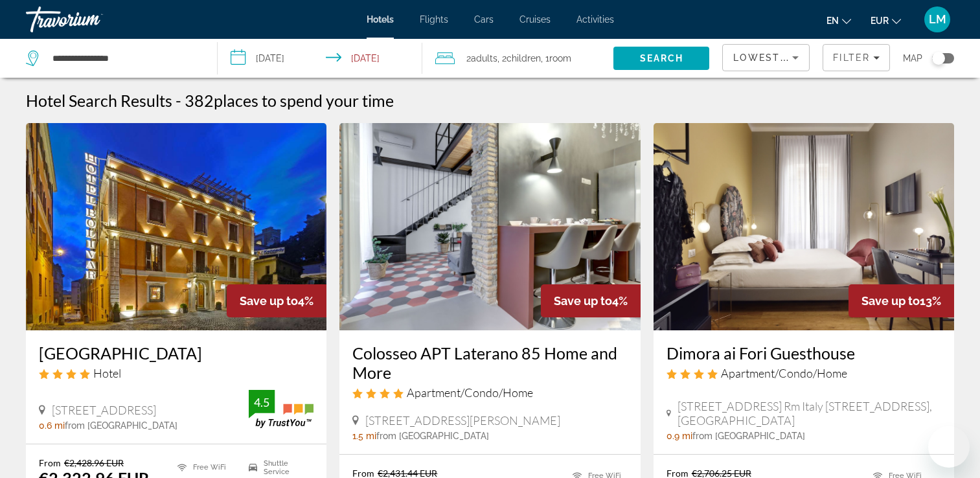 This screenshot has height=478, width=980. What do you see at coordinates (484, 58) in the screenshot?
I see `span: Adults` at bounding box center [484, 58].